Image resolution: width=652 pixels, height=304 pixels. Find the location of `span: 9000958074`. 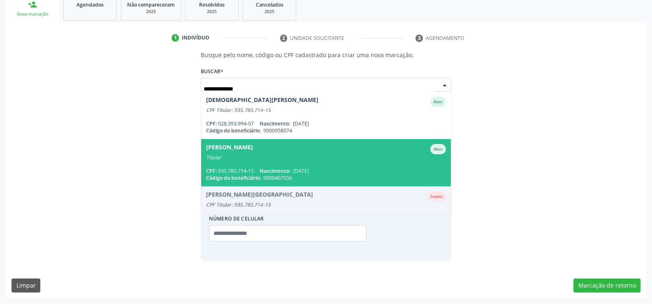

span: 9000958074 is located at coordinates (278, 130).